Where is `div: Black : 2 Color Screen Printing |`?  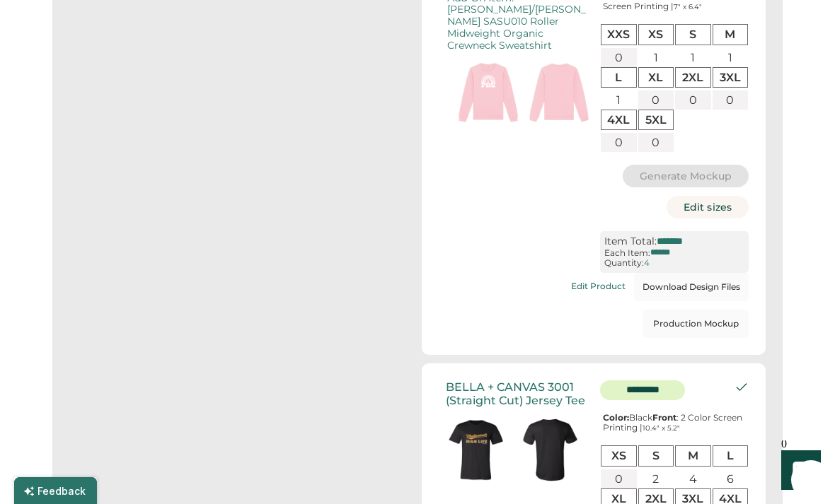
div: Black : 2 Color Screen Printing | is located at coordinates (675, 423).